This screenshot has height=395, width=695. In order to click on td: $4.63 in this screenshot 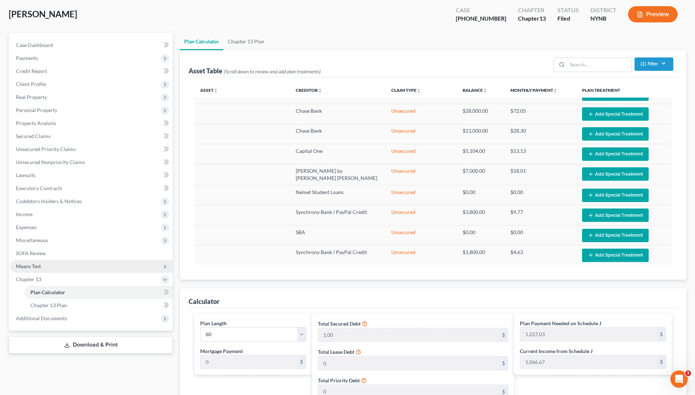, I will do `click(540, 255)`.